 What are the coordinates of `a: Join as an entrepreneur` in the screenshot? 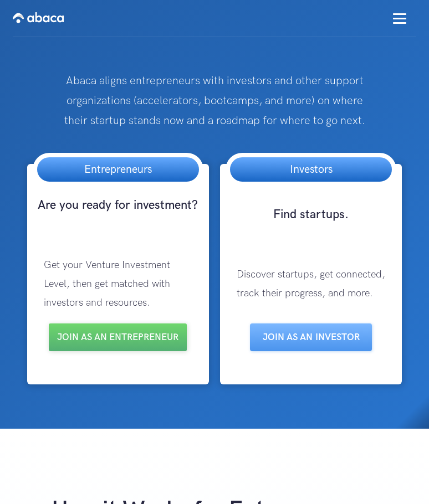 It's located at (118, 337).